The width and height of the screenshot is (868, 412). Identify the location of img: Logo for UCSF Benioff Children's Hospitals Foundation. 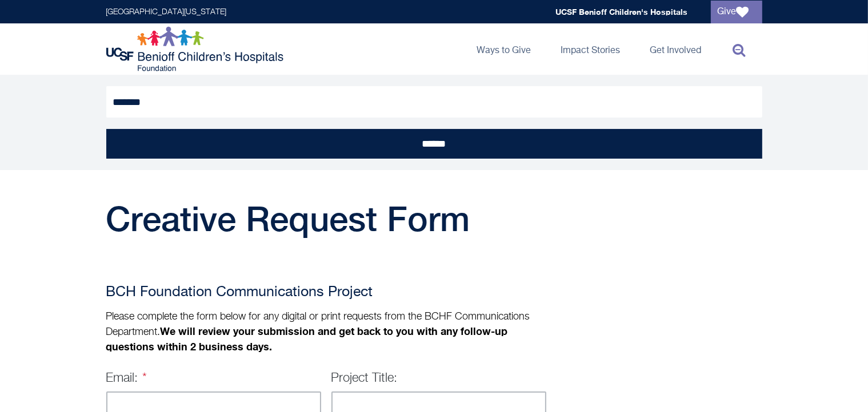
(196, 49).